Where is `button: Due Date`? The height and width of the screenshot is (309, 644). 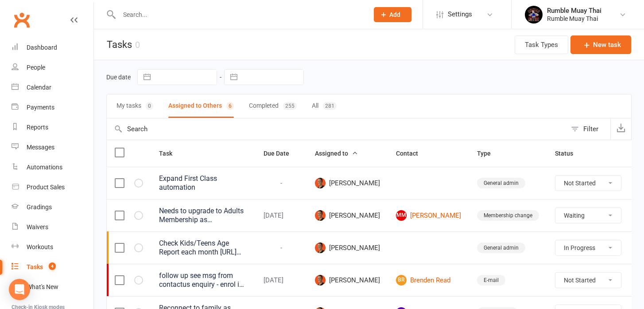
button: Due Date is located at coordinates (281, 153).